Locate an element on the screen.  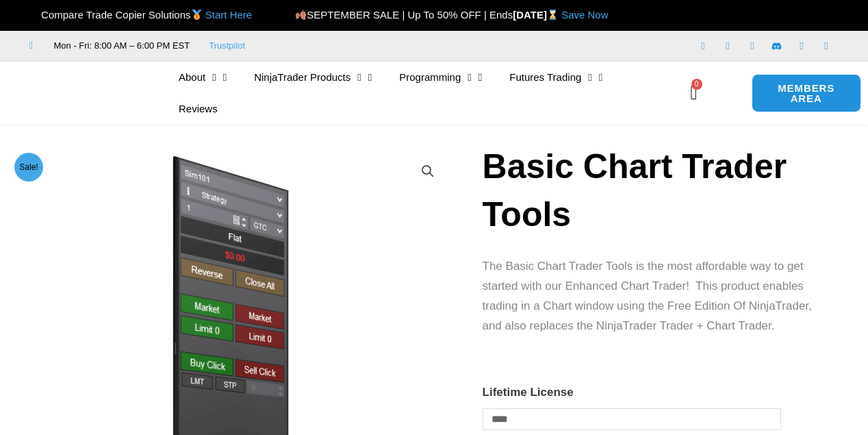
a: Save Now is located at coordinates (585, 14).